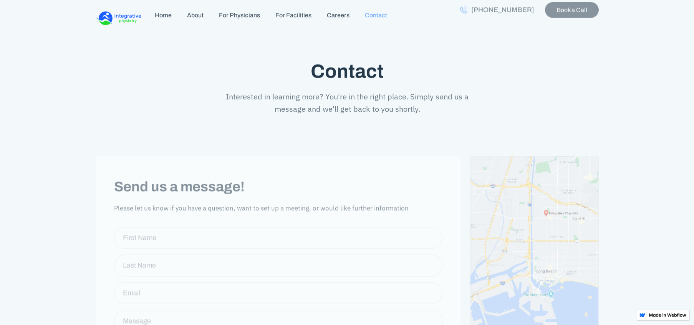 Image resolution: width=694 pixels, height=325 pixels. What do you see at coordinates (163, 15) in the screenshot?
I see `a: Home` at bounding box center [163, 15].